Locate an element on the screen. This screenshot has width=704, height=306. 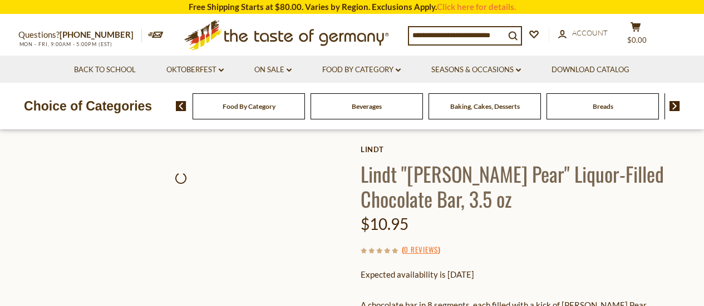
span: $0.00 is located at coordinates (636, 40).